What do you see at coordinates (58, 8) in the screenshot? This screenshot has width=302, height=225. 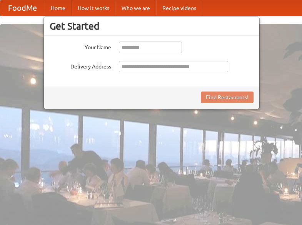 I see `a: Home` at bounding box center [58, 8].